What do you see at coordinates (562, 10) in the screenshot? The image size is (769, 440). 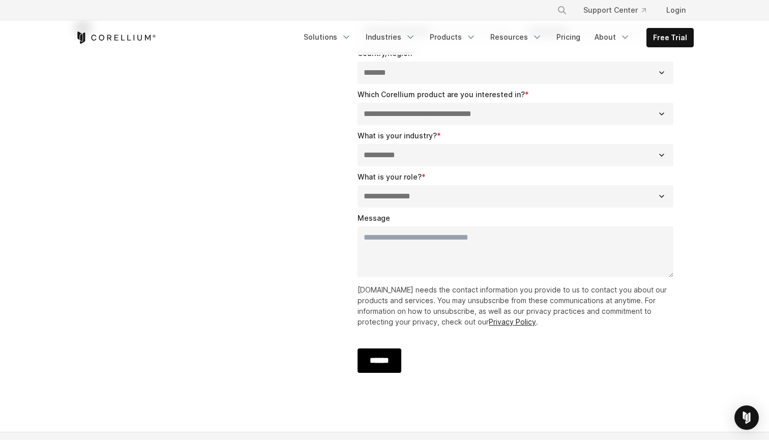 I see `button: Search` at bounding box center [562, 10].